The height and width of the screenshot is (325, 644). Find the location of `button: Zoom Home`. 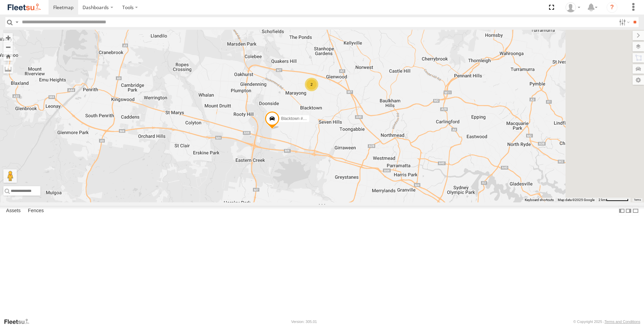

button: Zoom Home is located at coordinates (8, 56).